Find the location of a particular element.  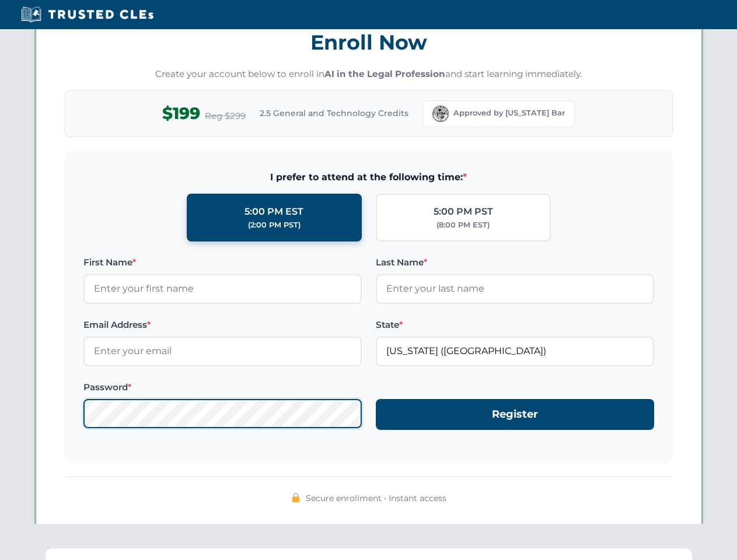

label: First Name is located at coordinates (222, 262).